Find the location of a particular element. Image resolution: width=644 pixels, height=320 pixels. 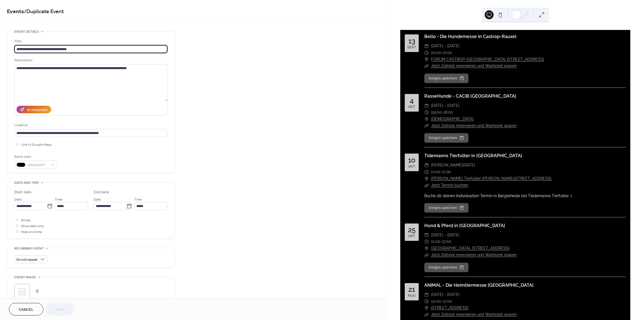

span: 09:00 is located at coordinates (436, 112).